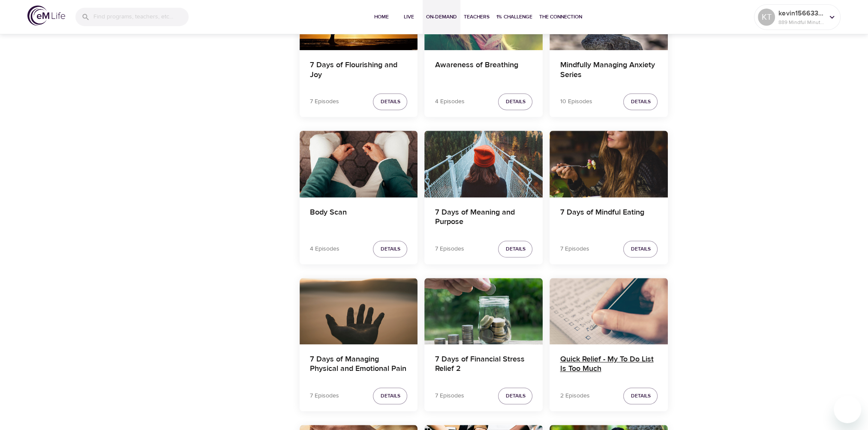 This screenshot has width=868, height=430. What do you see at coordinates (359, 218) in the screenshot?
I see `h4: Body Scan` at bounding box center [359, 218].